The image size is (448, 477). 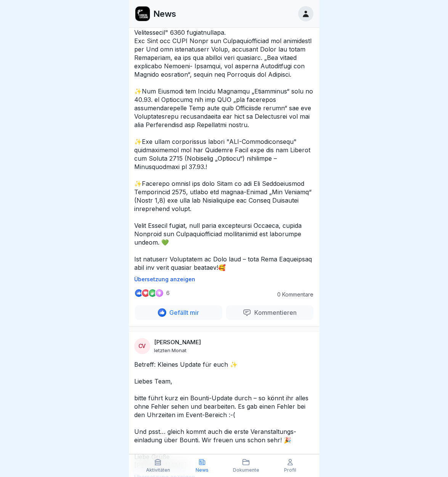 I want to click on p: Profil, so click(x=290, y=470).